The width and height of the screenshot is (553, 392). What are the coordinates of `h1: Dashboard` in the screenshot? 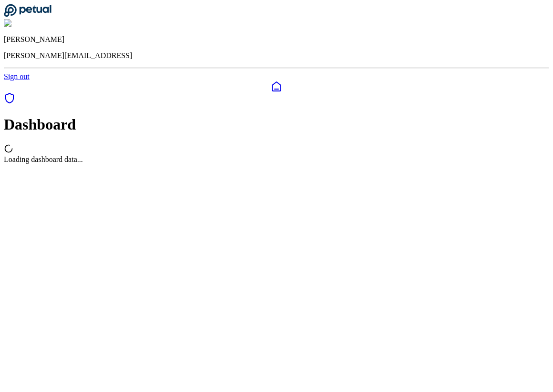 It's located at (276, 124).